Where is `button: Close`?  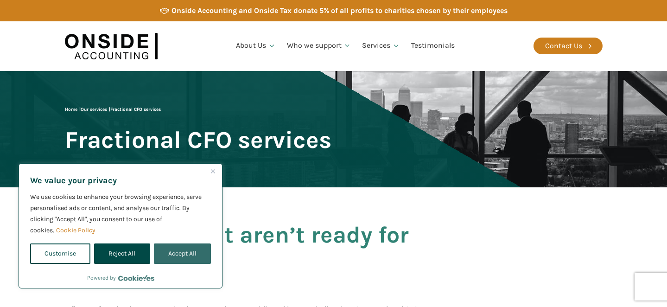
button: Close is located at coordinates (213, 171).